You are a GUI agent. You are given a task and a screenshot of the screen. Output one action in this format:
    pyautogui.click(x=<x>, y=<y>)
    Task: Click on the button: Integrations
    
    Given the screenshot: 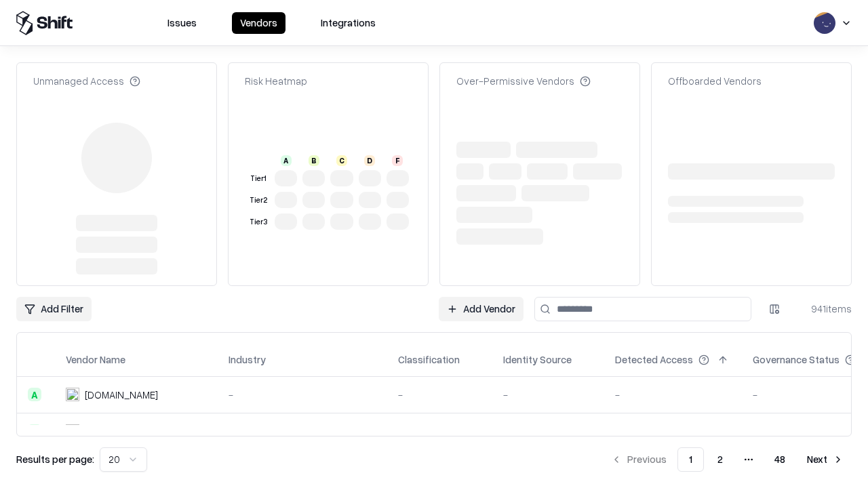 What is the action you would take?
    pyautogui.click(x=348, y=23)
    